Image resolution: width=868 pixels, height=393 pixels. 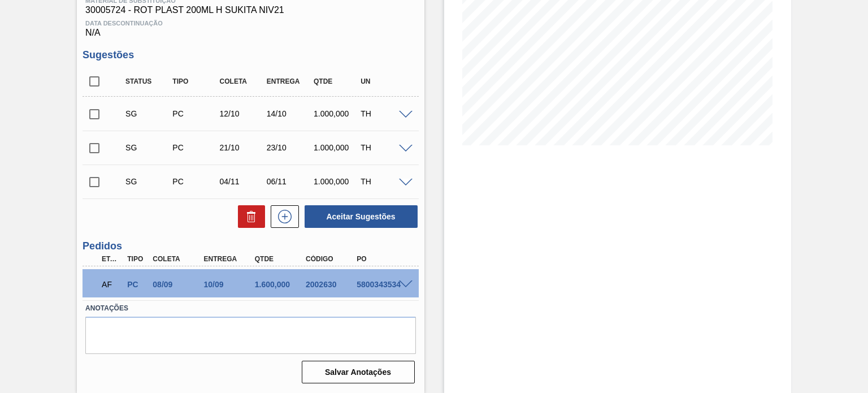 I want to click on div: 21/10/2025, so click(x=242, y=147).